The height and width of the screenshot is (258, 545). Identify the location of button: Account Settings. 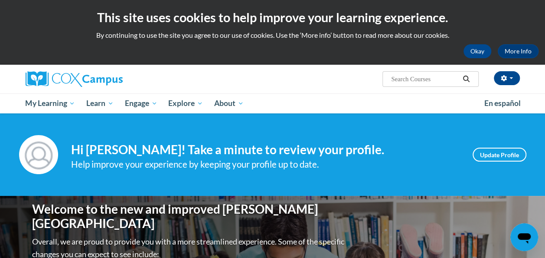
(507, 78).